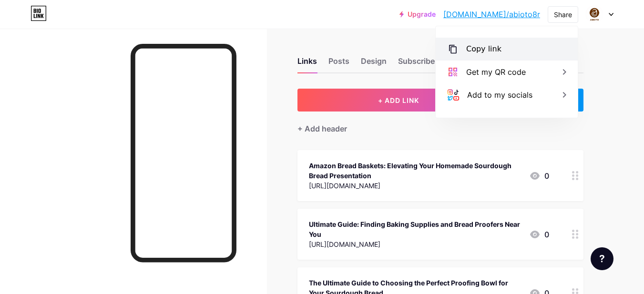 The height and width of the screenshot is (294, 644). What do you see at coordinates (594, 14) in the screenshot?
I see `img: Abioto` at bounding box center [594, 14].